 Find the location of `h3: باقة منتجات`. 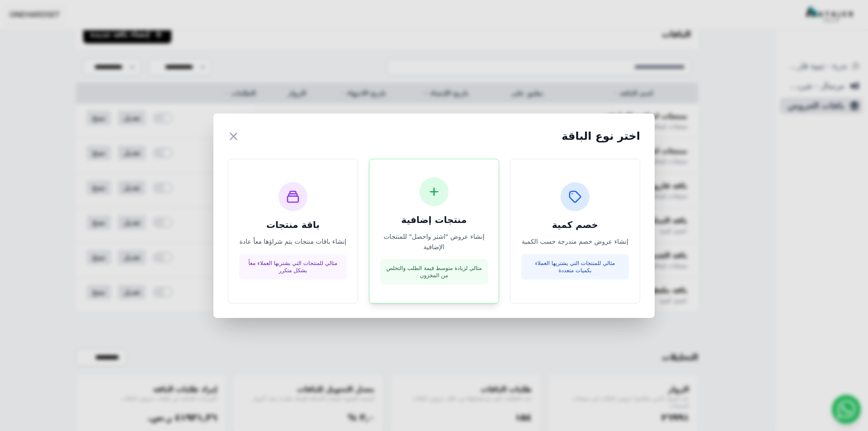

h3: باقة منتجات is located at coordinates (293, 225).